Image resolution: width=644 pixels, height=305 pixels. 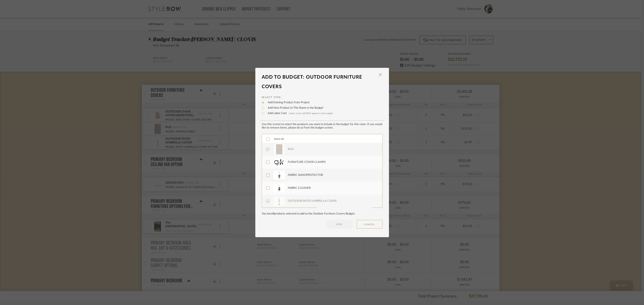 I want to click on div: FABRIC CLEANER, so click(x=299, y=188).